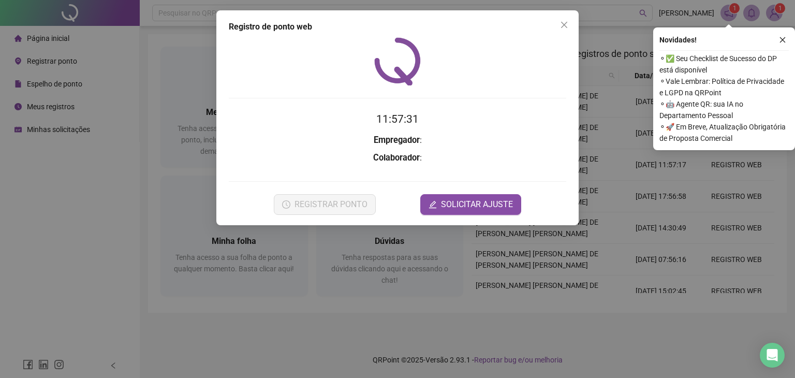 The height and width of the screenshot is (378, 795). I want to click on strong: Colaborador, so click(397, 157).